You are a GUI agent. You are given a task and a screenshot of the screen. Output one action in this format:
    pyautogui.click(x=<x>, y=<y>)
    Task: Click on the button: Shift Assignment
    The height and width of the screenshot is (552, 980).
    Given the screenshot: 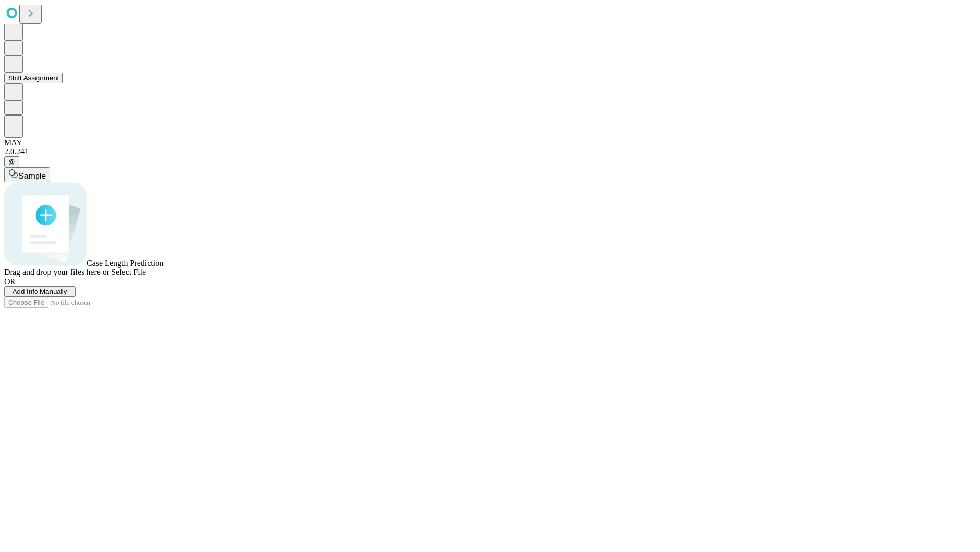 What is the action you would take?
    pyautogui.click(x=33, y=78)
    